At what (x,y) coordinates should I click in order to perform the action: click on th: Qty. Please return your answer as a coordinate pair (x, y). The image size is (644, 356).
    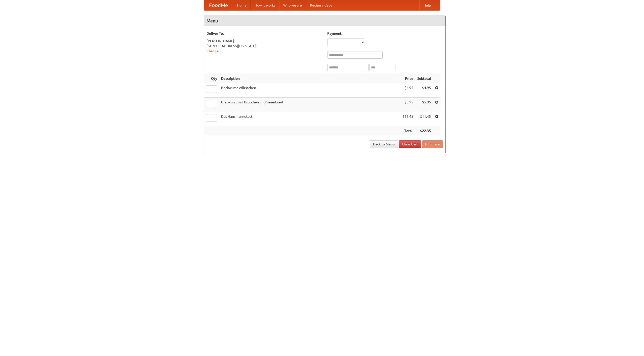
    Looking at the image, I should click on (212, 79).